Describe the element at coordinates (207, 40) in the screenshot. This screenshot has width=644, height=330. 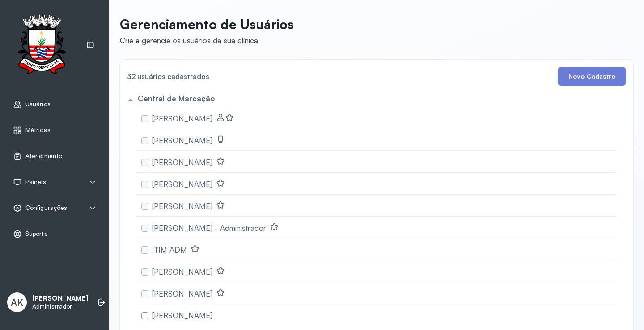
I see `div: Crie e gerencie os usuários da sua clínica` at that location.